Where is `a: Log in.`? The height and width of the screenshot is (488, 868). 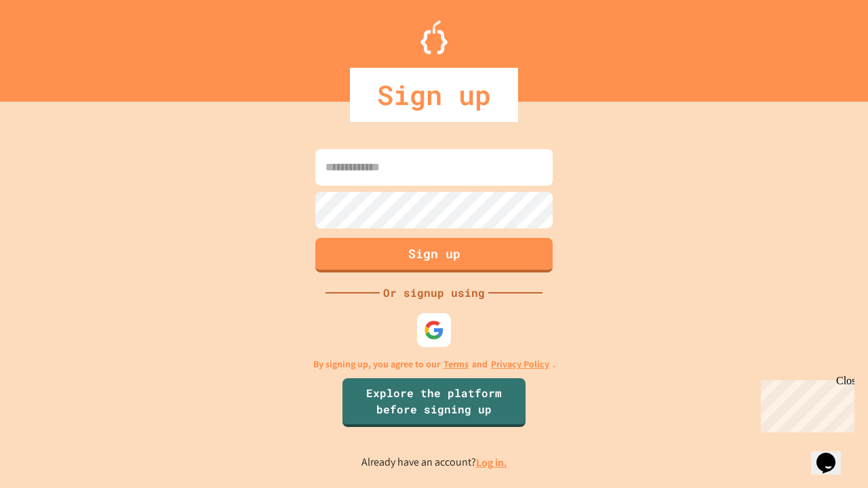 a: Log in. is located at coordinates (492, 463).